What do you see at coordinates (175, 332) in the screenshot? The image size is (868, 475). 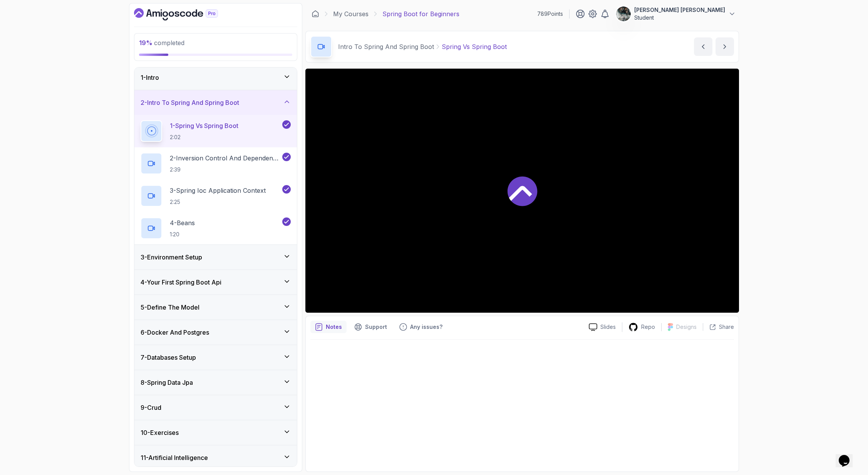 I see `h3: 6 - Docker And Postgres` at bounding box center [175, 332].